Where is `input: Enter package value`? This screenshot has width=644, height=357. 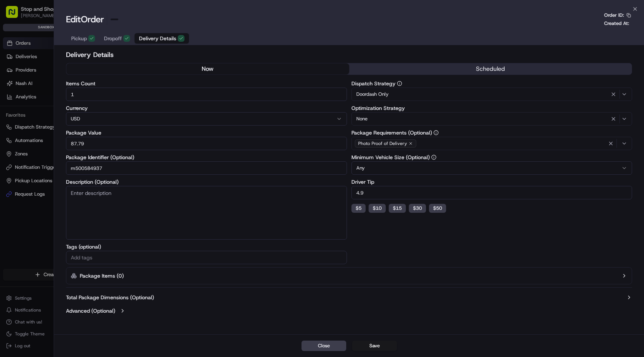
input: Enter package value is located at coordinates (207, 143).